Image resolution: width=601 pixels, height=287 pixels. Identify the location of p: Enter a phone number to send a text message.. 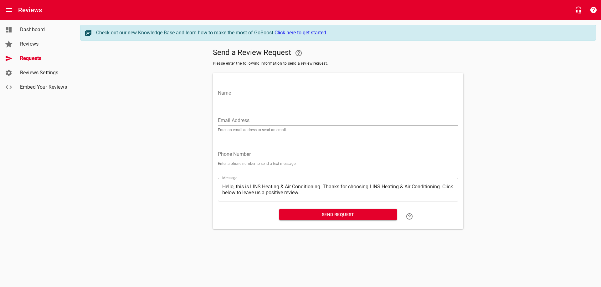
(338, 164).